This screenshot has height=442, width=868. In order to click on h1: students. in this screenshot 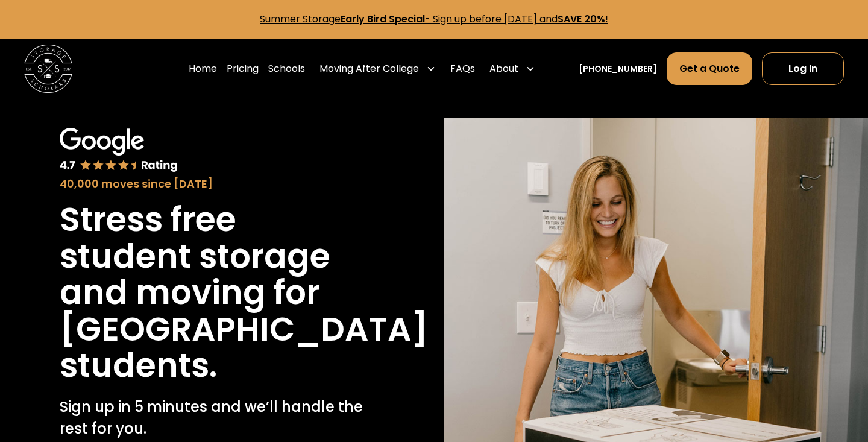, I will do `click(139, 365)`.